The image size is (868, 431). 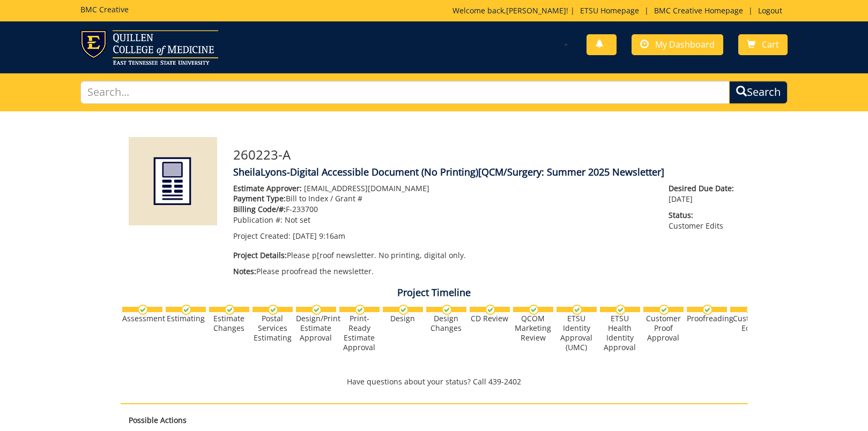 I want to click on div: QCOM Marketing Review, so click(x=532, y=328).